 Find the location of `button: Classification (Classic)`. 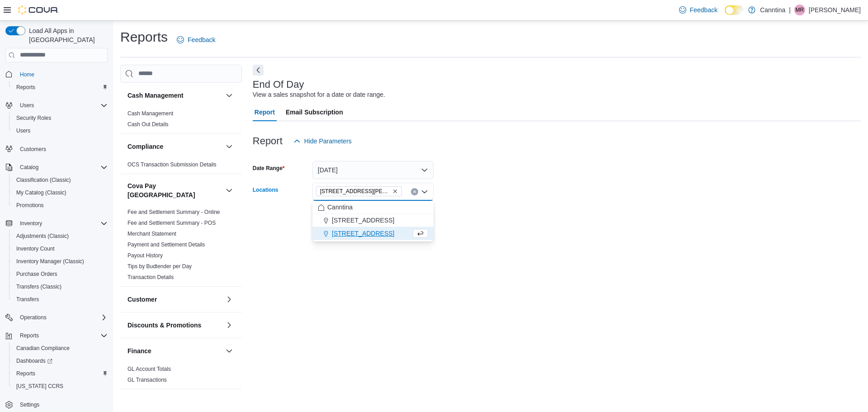

button: Classification (Classic) is located at coordinates (60, 180).